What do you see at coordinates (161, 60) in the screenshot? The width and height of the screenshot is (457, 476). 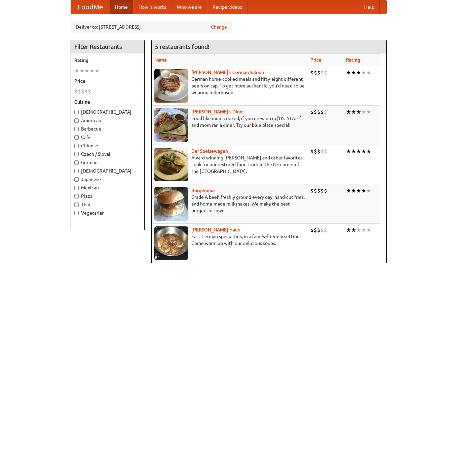 I see `a: Name` at bounding box center [161, 60].